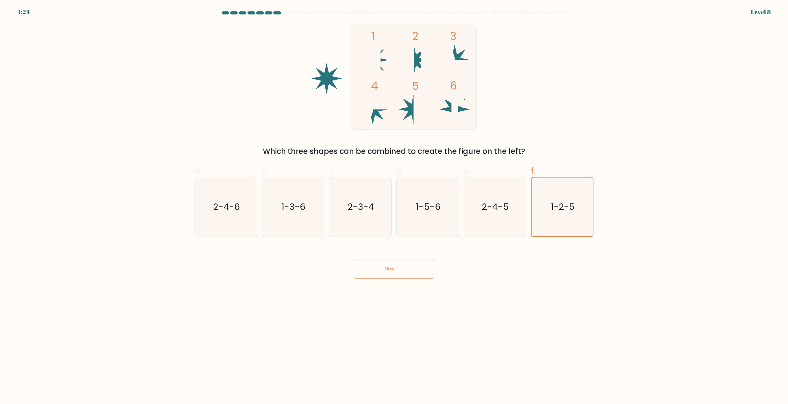 Image resolution: width=788 pixels, height=404 pixels. I want to click on span: b., so click(266, 170).